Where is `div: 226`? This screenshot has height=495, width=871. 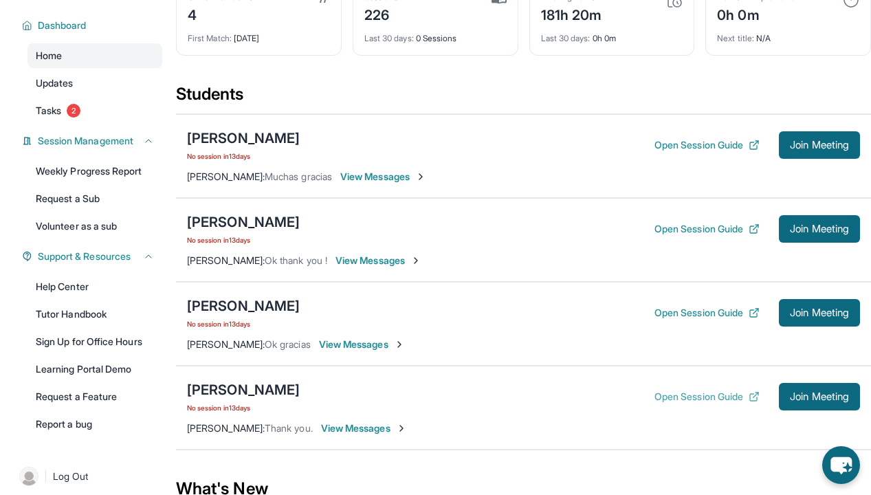 div: 226 is located at coordinates (382, 14).